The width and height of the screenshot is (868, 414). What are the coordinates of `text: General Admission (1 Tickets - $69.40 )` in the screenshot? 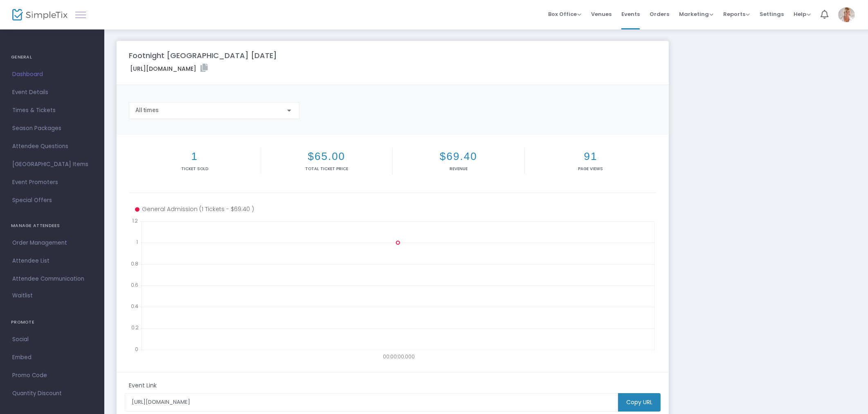 It's located at (198, 209).